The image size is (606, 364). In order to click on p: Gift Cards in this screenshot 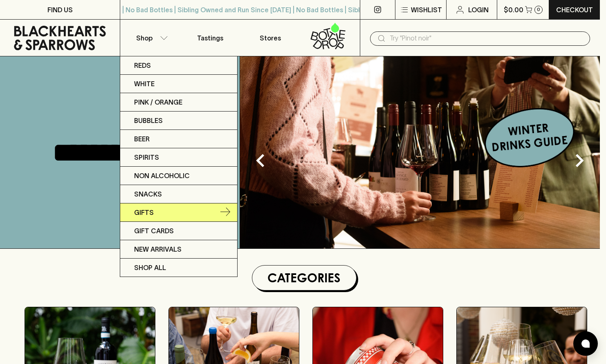, I will do `click(154, 231)`.